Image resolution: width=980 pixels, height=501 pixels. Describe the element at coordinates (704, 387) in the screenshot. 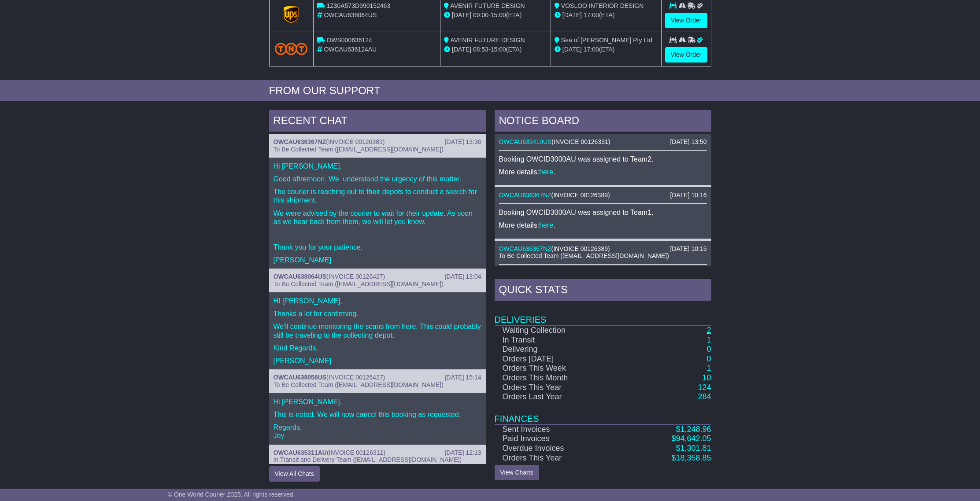

I see `a: 124` at that location.